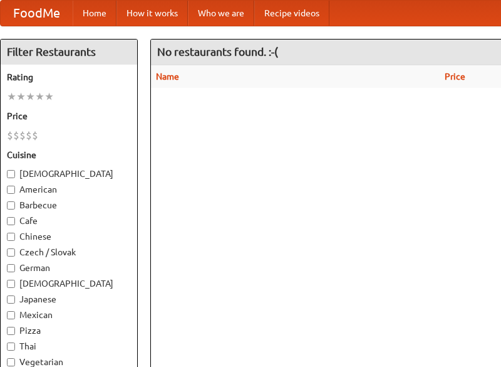 The image size is (501, 367). I want to click on label: Czech / Slovak, so click(69, 252).